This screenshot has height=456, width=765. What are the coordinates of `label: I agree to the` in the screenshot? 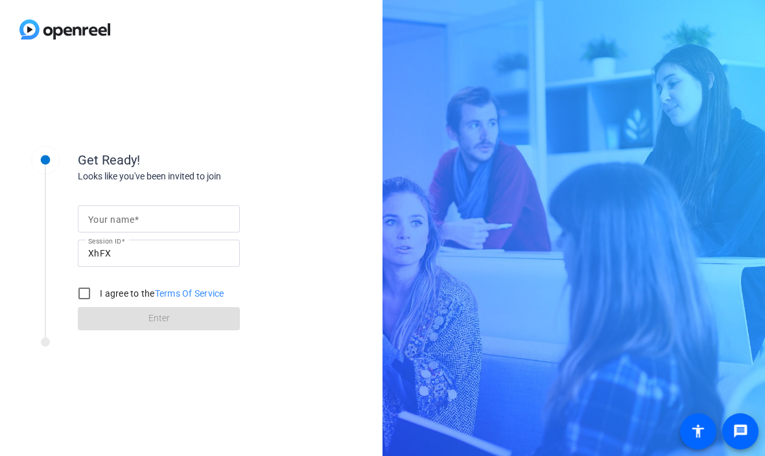 It's located at (161, 294).